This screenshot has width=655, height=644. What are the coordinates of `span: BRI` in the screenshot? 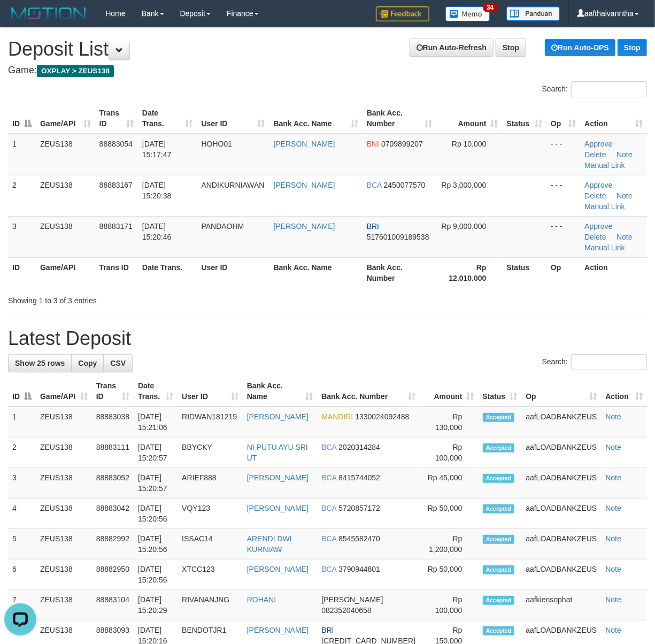 It's located at (328, 630).